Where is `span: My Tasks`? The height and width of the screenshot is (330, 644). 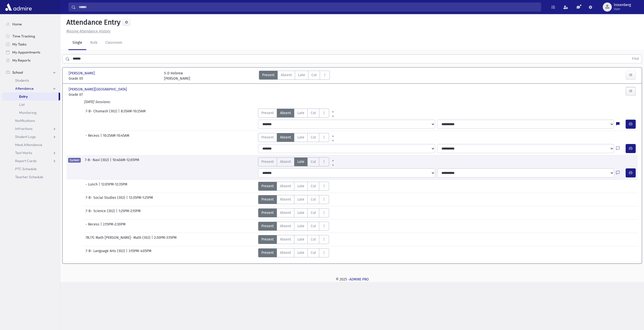
span: My Tasks is located at coordinates (19, 44).